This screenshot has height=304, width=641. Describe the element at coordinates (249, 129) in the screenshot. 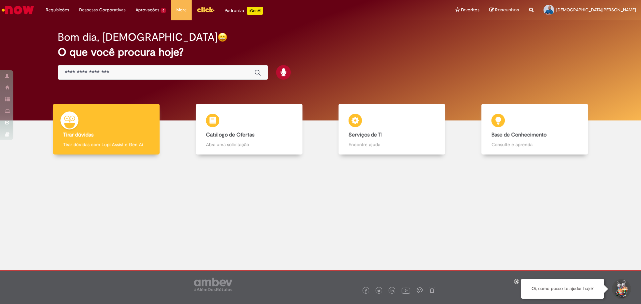

I see `a: Catálogo de Ofertas Abra uma solicitação` at that location.